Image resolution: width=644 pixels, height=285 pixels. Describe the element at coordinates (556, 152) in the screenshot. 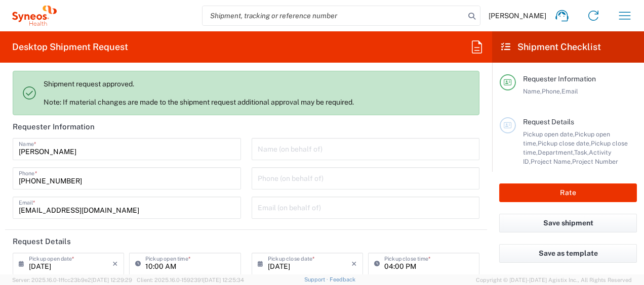

I see `span: Department,` at that location.